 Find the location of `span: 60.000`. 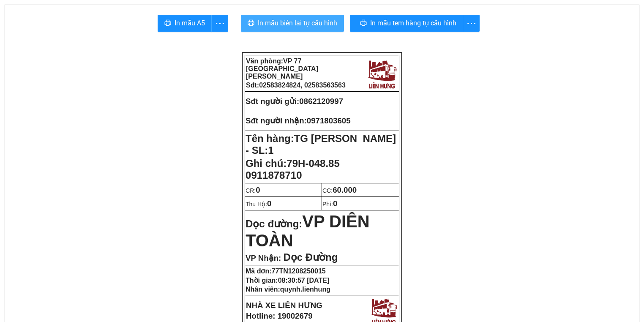

span: 60.000 is located at coordinates (344, 189).